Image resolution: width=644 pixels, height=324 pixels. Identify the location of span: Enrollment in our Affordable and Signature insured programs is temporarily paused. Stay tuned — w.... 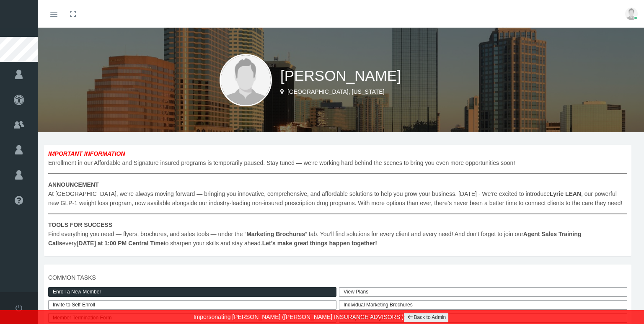
(338, 198).